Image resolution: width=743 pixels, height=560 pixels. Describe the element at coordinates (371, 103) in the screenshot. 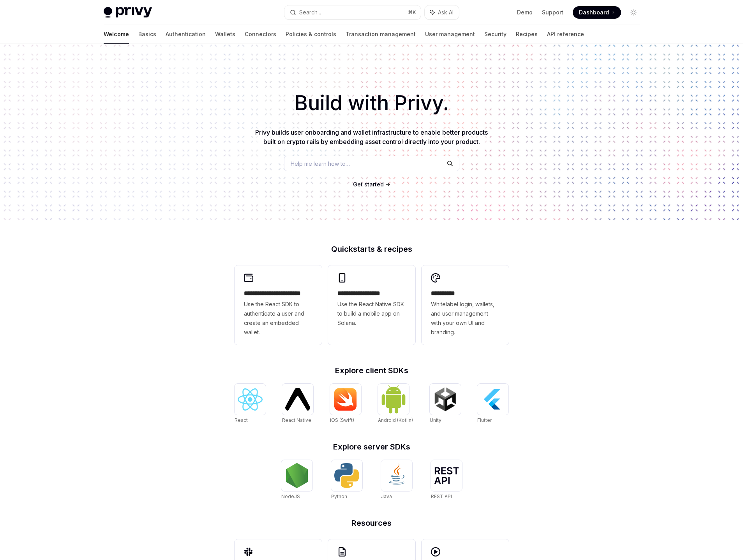

I see `h1: Build with Privy.` at that location.